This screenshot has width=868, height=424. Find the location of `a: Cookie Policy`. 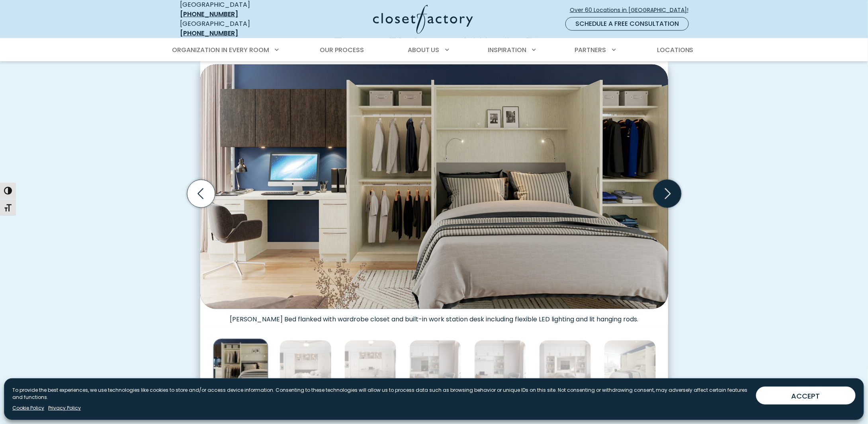

a: Cookie Policy is located at coordinates (28, 408).